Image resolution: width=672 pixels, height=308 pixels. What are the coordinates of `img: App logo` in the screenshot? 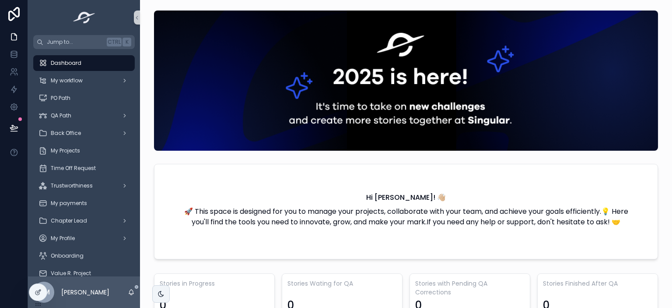 It's located at (84, 18).